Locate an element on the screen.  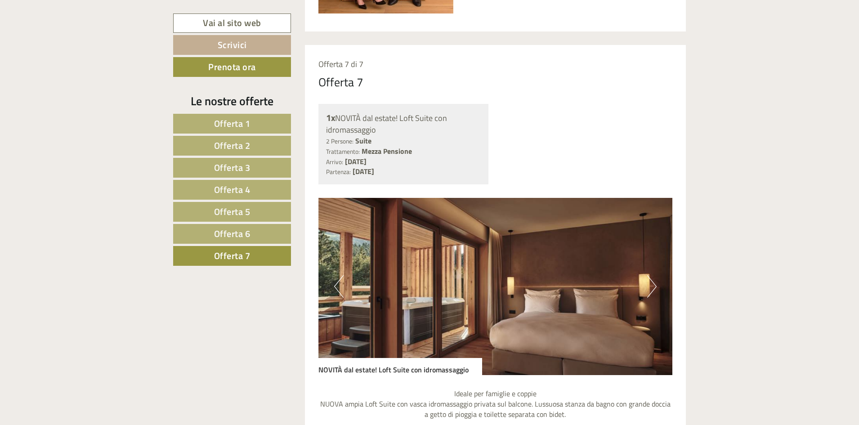
a: Vai al sito web is located at coordinates (232, 23).